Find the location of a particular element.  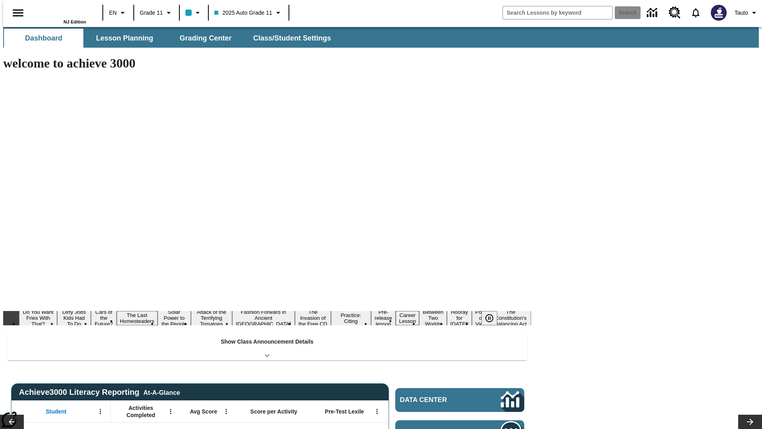

button: Slide 14 Point of View is located at coordinates (481, 317).